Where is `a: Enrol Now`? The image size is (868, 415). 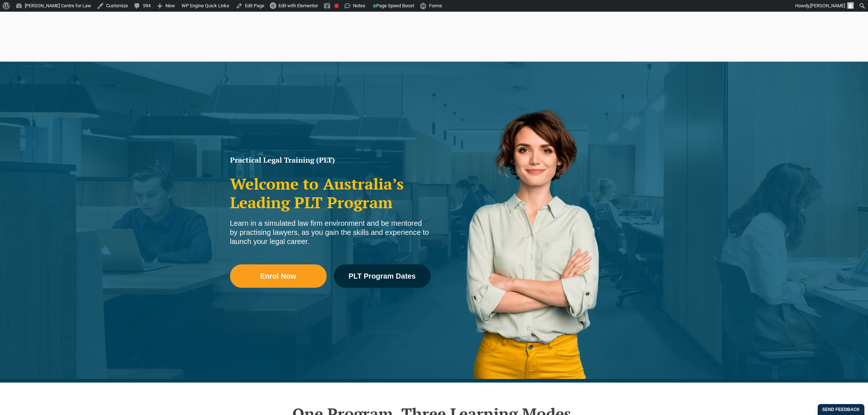 a: Enrol Now is located at coordinates (278, 276).